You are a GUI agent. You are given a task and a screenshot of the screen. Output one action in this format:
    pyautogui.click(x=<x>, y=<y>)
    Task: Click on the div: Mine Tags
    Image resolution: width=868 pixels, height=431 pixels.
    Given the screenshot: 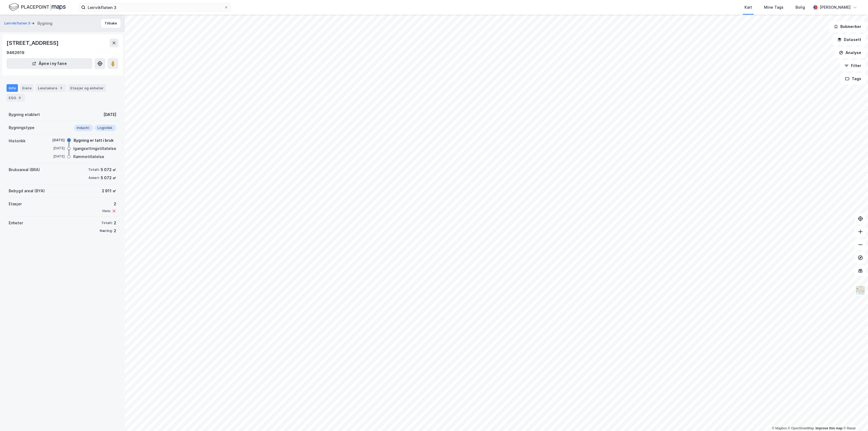 What is the action you would take?
    pyautogui.click(x=774, y=7)
    